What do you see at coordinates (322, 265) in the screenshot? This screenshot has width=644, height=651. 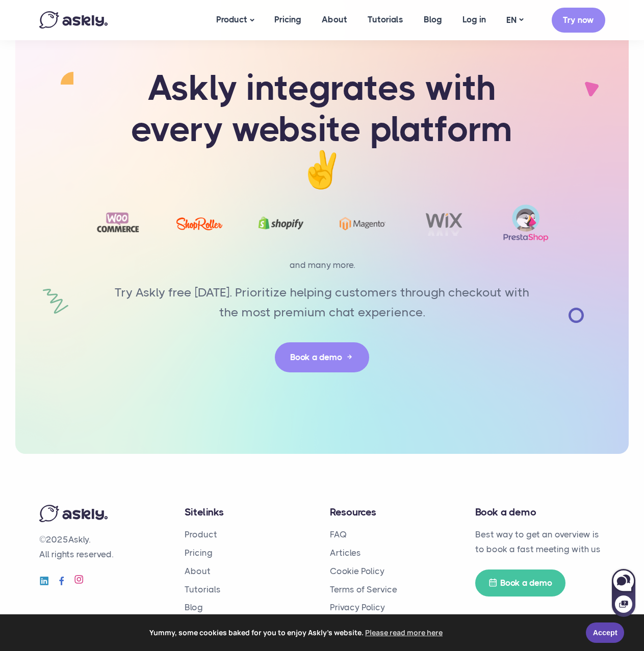 I see `p: and many more.` at bounding box center [322, 265].